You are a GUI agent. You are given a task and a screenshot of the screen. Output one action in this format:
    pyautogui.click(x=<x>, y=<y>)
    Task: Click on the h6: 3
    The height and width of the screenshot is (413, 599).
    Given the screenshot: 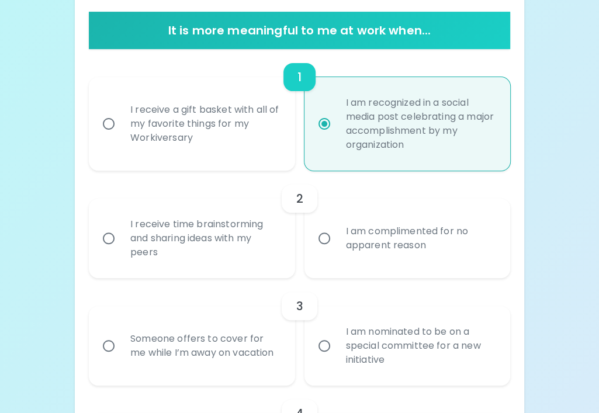 What is the action you would take?
    pyautogui.click(x=299, y=306)
    